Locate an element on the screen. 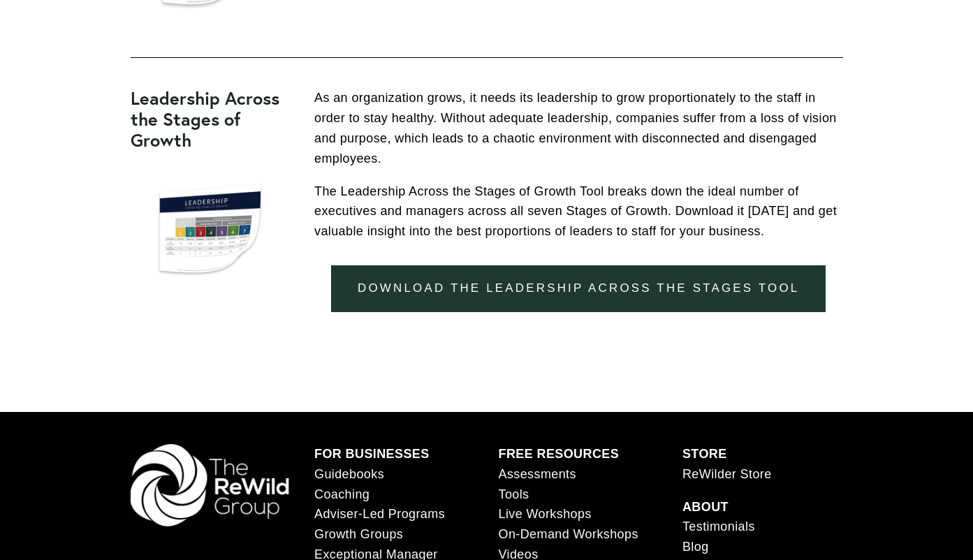 This screenshot has width=973, height=560. a: Guidebooks is located at coordinates (349, 475).